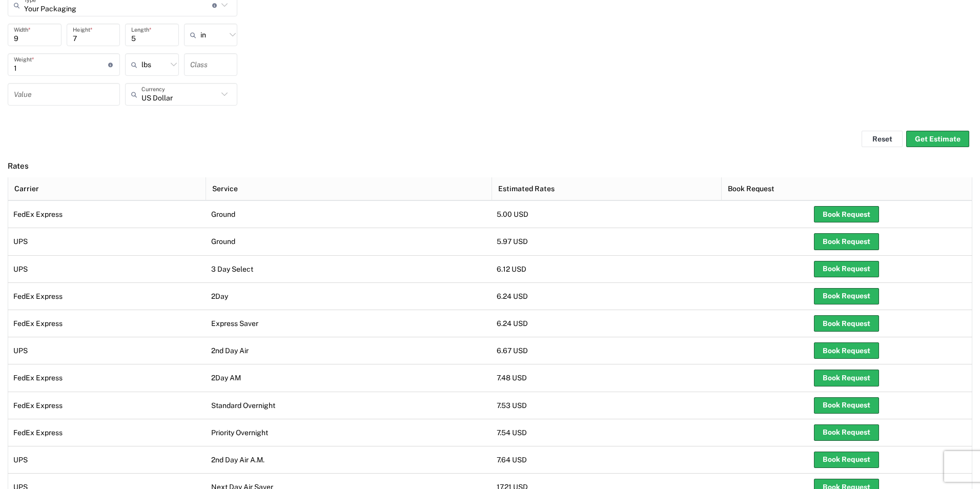 This screenshot has width=980, height=489. What do you see at coordinates (219, 296) in the screenshot?
I see `span: 2Day` at bounding box center [219, 296].